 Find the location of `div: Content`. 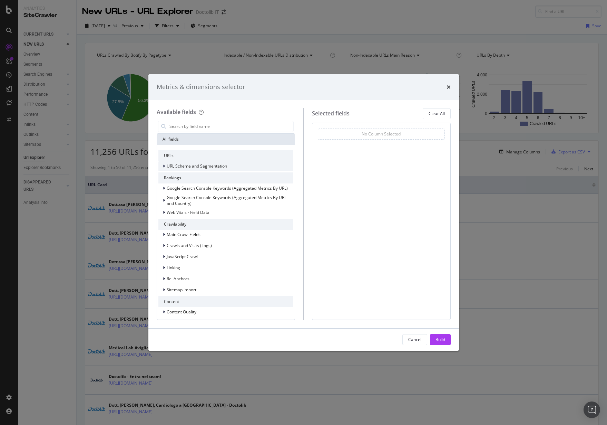

div: Content is located at coordinates (226, 301).